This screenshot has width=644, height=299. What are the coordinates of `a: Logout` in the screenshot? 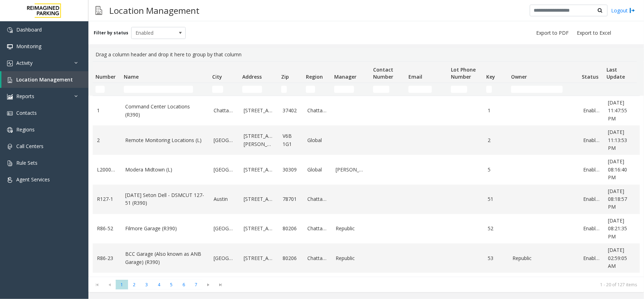 It's located at (623, 10).